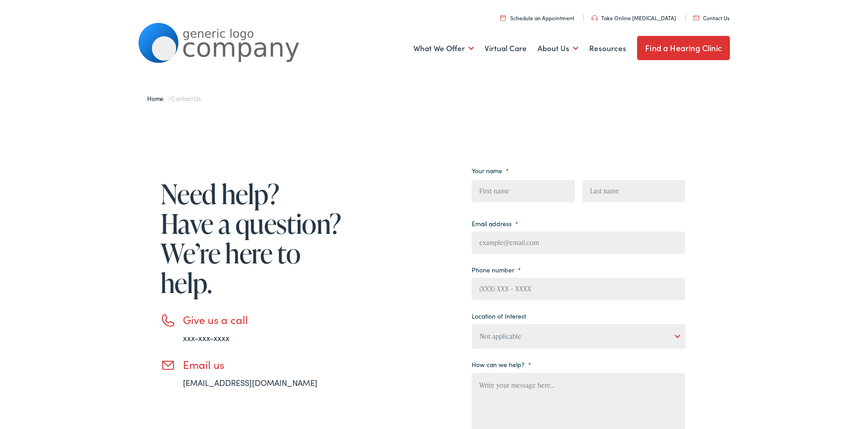 This screenshot has height=429, width=868. Describe the element at coordinates (537, 18) in the screenshot. I see `a: Schedule an Appointment` at that location.